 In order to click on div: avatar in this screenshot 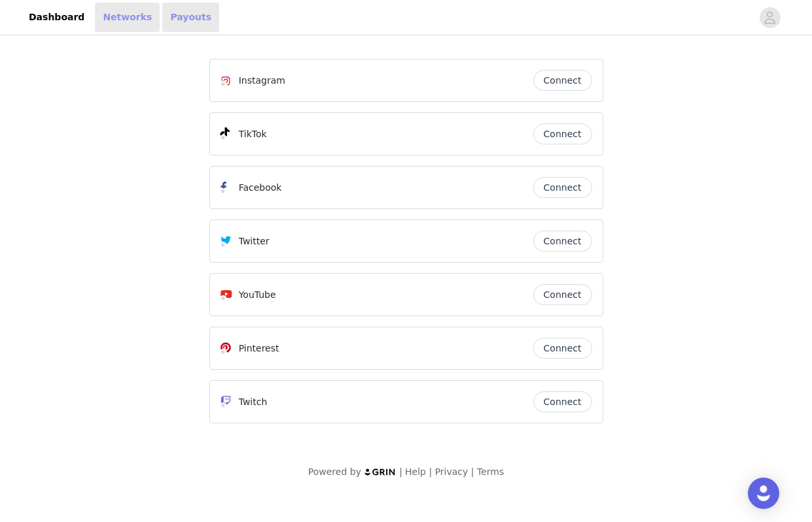, I will do `click(769, 18)`.